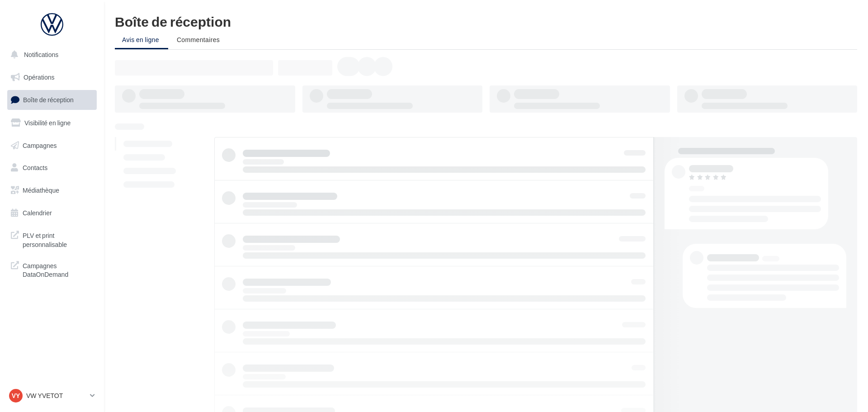  What do you see at coordinates (52, 213) in the screenshot?
I see `a: Calendrier` at bounding box center [52, 213].